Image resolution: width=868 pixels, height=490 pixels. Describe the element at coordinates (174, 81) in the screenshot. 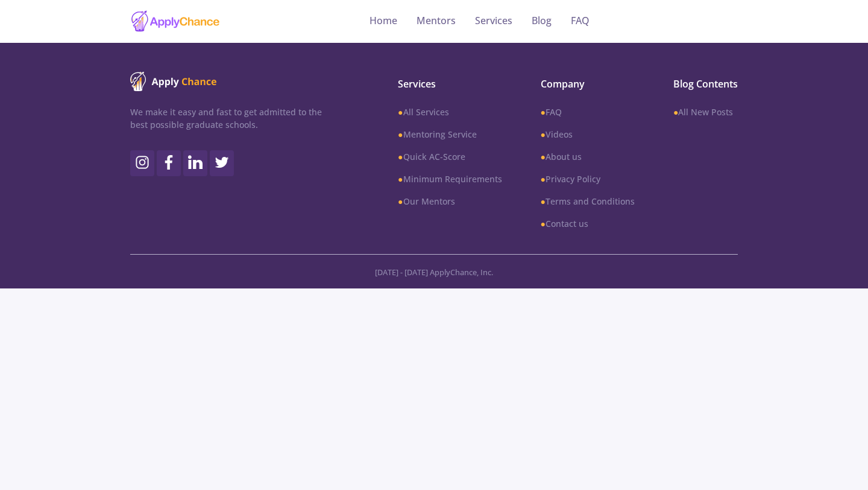

I see `img: ApplyChance logo` at that location.